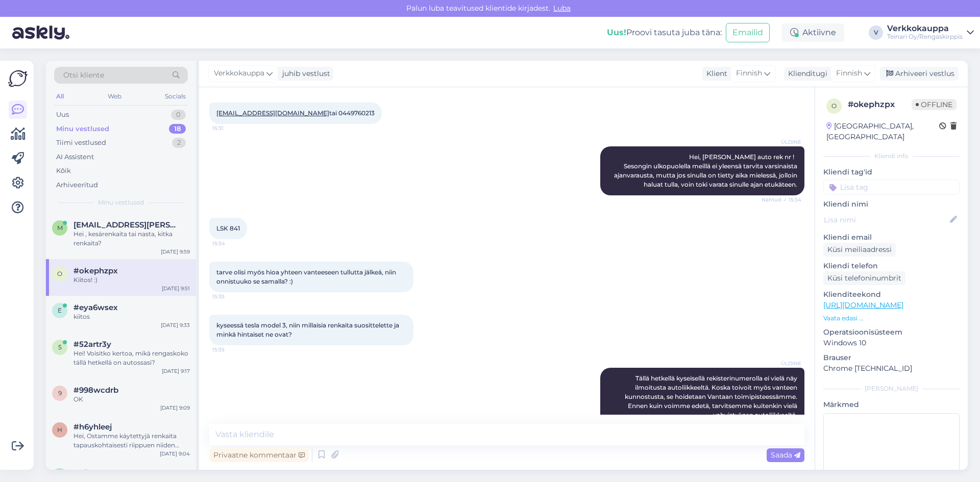  What do you see at coordinates (891, 187) in the screenshot?
I see `input: Lisa tag` at bounding box center [891, 187].